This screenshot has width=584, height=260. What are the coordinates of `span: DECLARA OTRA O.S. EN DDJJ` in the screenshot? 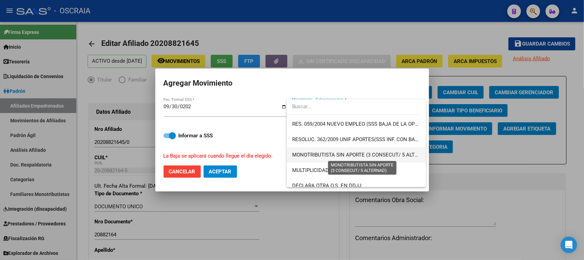 It's located at (327, 185).